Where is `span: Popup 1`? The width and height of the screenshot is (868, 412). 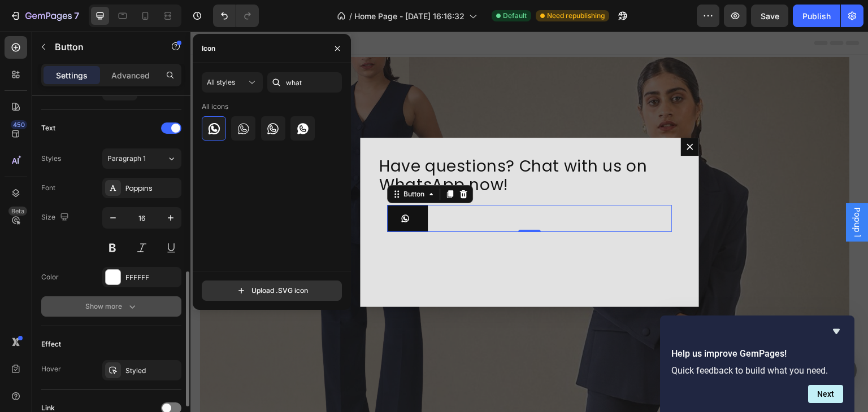
span: Popup 1 is located at coordinates (667, 190).